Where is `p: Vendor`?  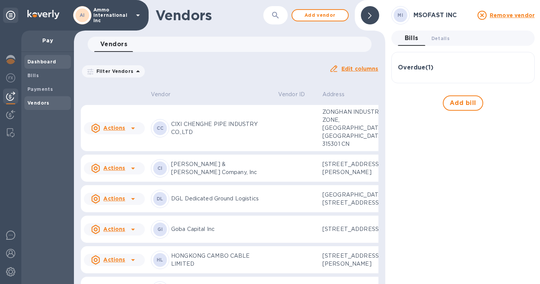
p: Vendor is located at coordinates (161, 94).